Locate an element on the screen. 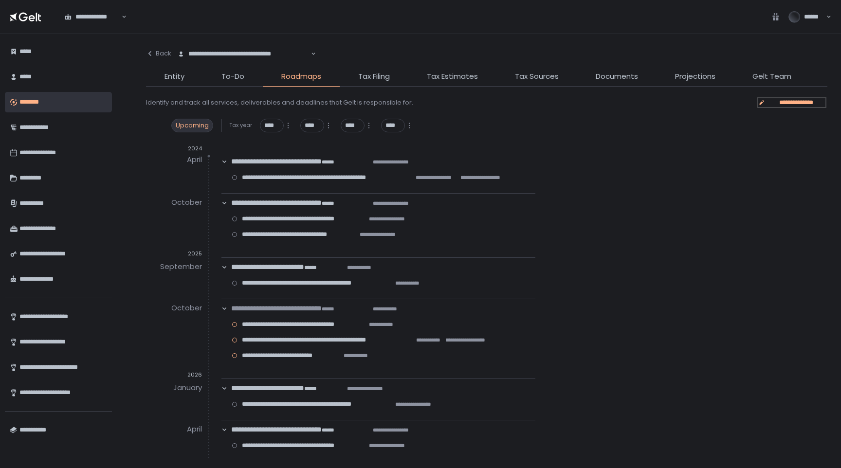 This screenshot has width=841, height=468. span: Documents is located at coordinates (617, 76).